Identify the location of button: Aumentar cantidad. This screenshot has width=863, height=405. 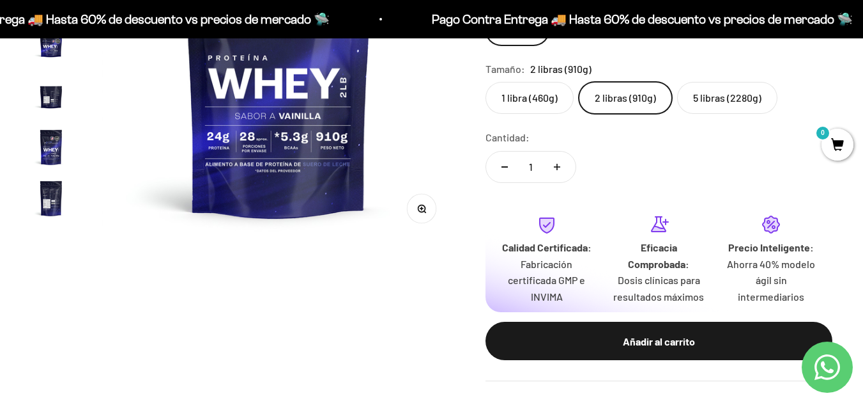
(557, 167).